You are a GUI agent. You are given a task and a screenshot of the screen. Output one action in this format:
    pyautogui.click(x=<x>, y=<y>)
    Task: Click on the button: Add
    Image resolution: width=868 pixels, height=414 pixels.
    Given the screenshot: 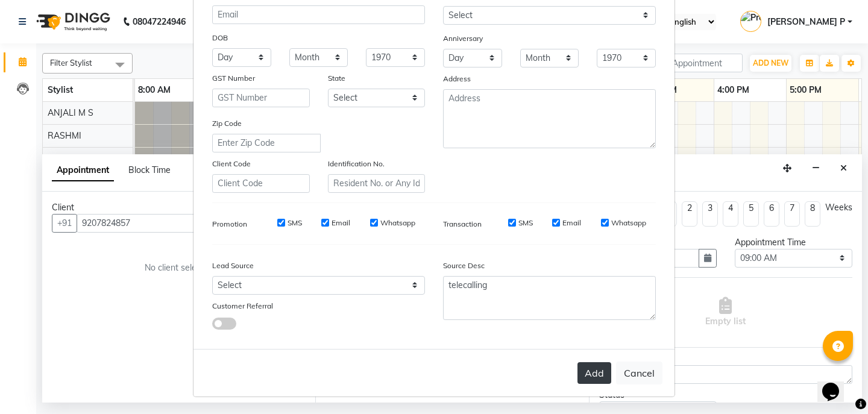 What is the action you would take?
    pyautogui.click(x=594, y=373)
    